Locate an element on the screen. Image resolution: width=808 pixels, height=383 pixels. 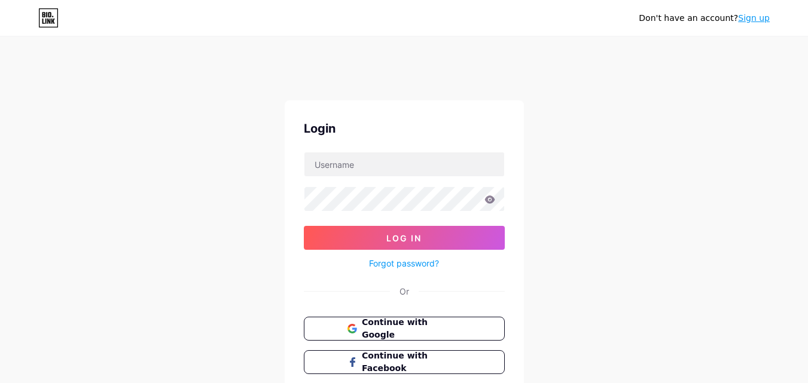
div: Don't have an account? is located at coordinates (704, 18).